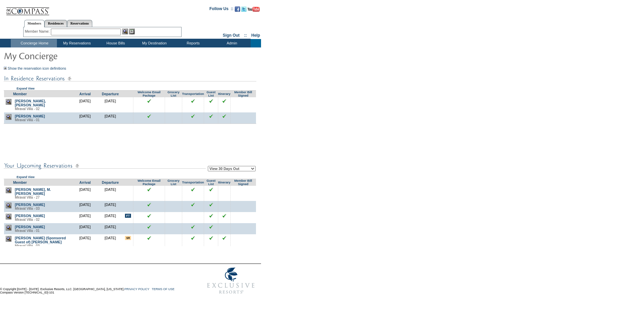  Describe the element at coordinates (231, 36) in the screenshot. I see `a: Sign Out` at that location.